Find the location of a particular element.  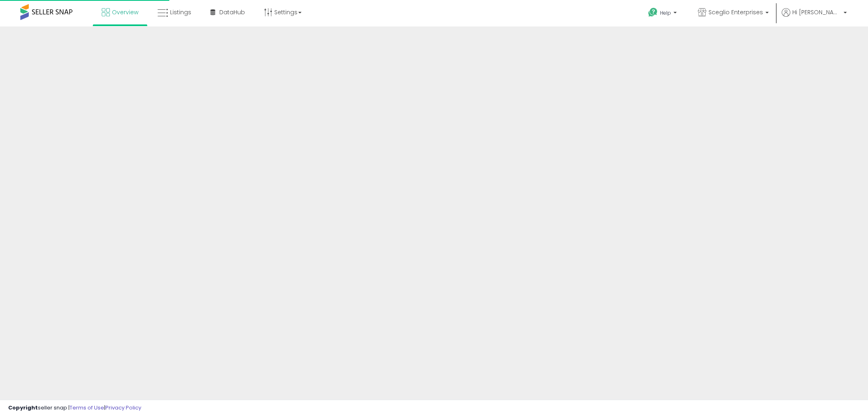

a: Help is located at coordinates (664, 14).